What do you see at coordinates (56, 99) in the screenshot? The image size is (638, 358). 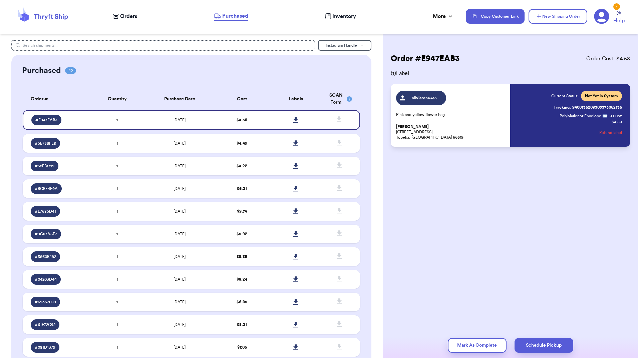 I see `th: Order #` at bounding box center [56, 99].